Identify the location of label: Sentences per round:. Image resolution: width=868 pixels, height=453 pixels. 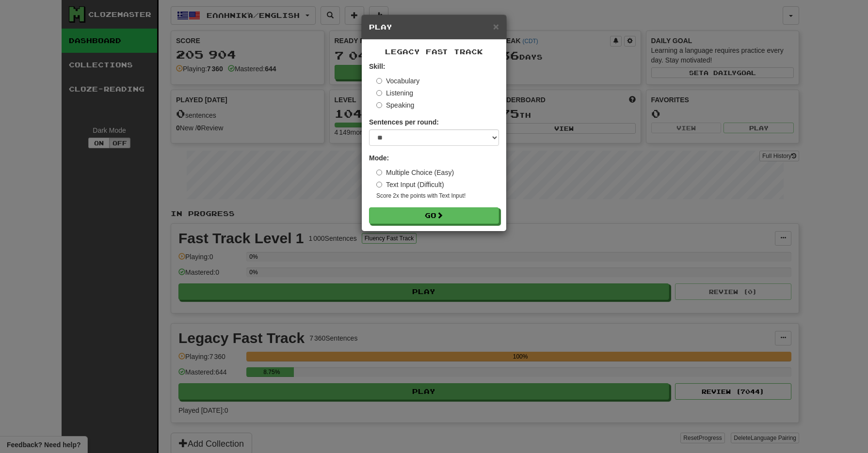
(404, 122).